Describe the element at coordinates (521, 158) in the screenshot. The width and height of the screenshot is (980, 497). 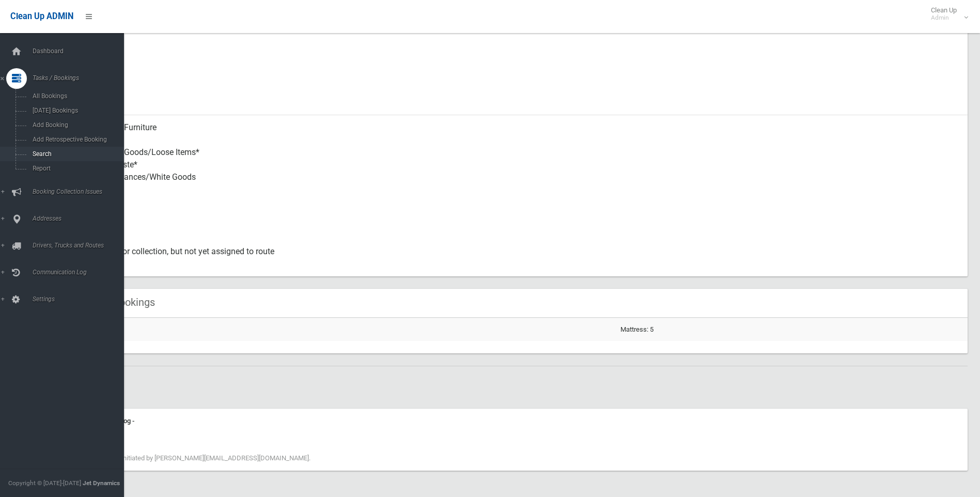
I see `div: Household Furniture Electronics Household Goods/Loose Items* Garden Waste* Metal Appliances/White...` at that location.